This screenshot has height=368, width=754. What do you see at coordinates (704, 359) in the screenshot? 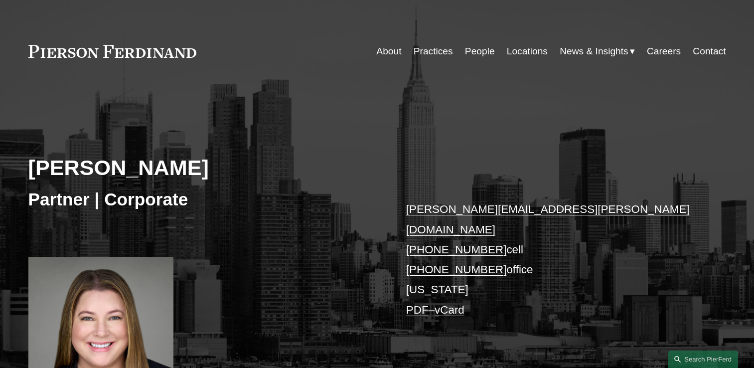
I see `a: Search this site` at bounding box center [704, 359].